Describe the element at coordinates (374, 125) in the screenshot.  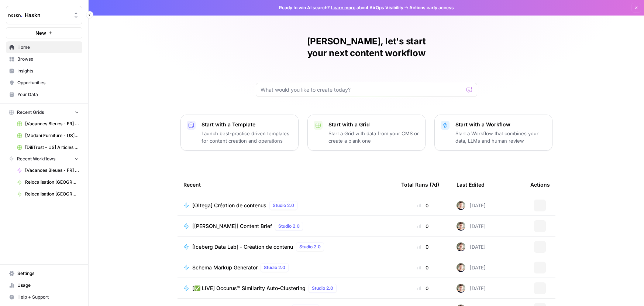
I see `p: Start with a Grid` at that location.